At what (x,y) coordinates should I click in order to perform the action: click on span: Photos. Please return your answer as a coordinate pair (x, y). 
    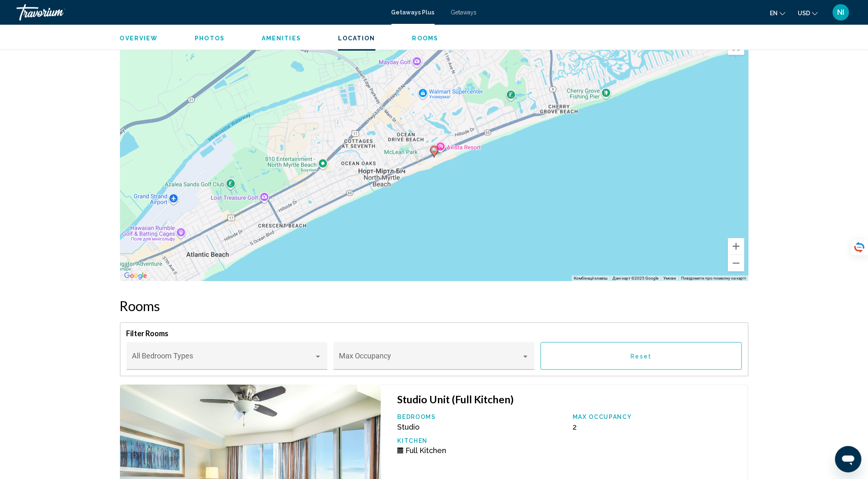
    Looking at the image, I should click on (210, 38).